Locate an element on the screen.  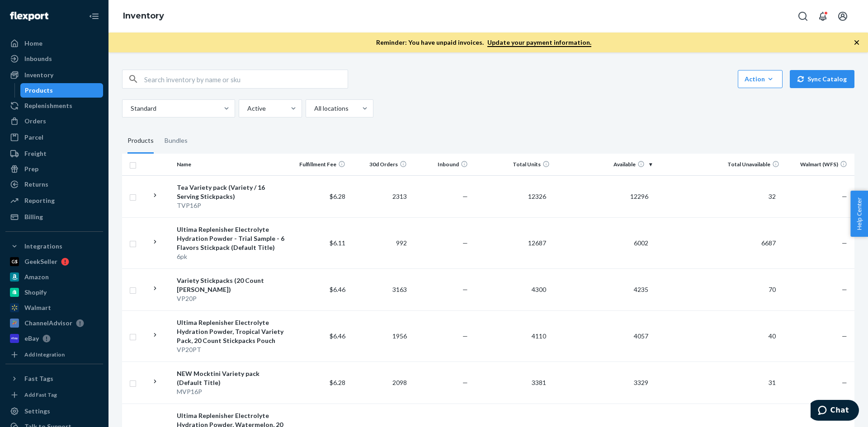
div: Billing is located at coordinates (34, 217).